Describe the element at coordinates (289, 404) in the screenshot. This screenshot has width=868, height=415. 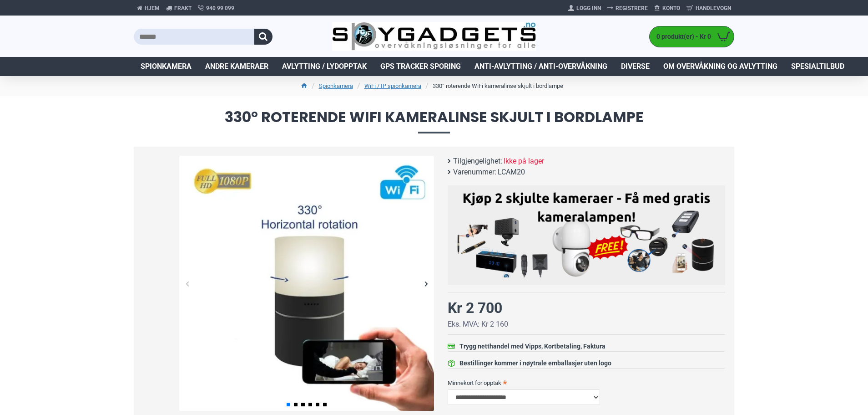
I see `span: Go to slide 1` at that location.